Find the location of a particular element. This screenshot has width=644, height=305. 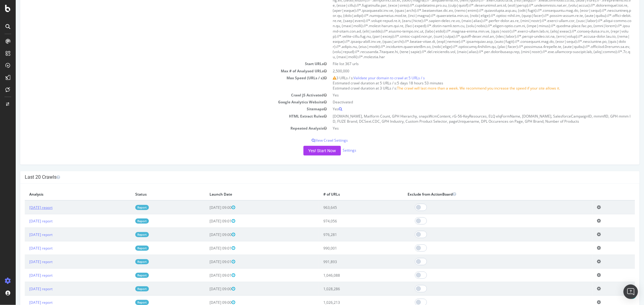

td: 991,893 is located at coordinates (345, 262).